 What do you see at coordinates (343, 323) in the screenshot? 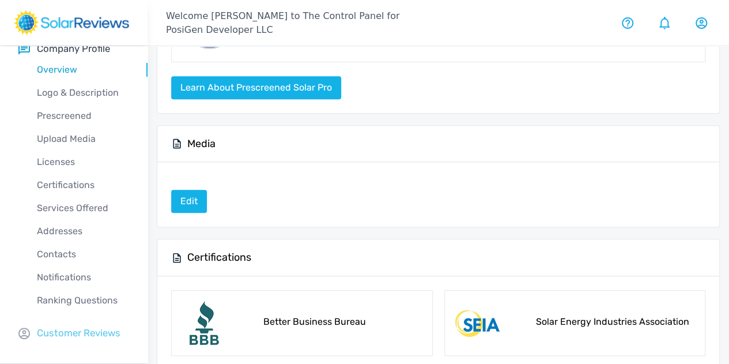
I see `h6: Better Business Bureau` at bounding box center [343, 323].